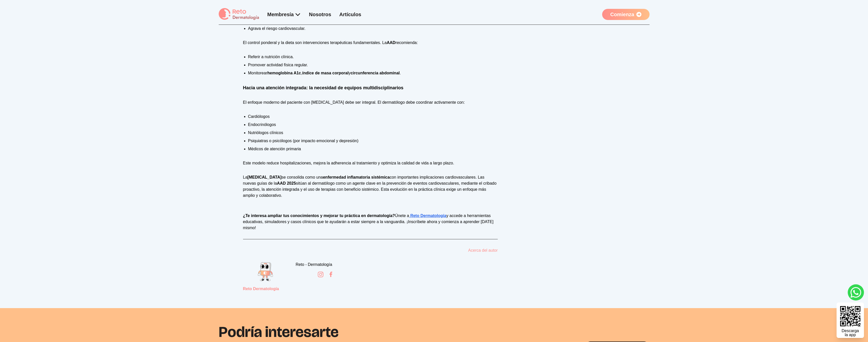  I want to click on li: Referir a nutrición clínica., so click(373, 57).